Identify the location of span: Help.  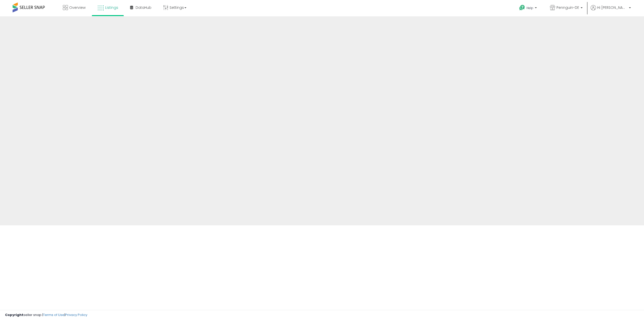
(529, 8).